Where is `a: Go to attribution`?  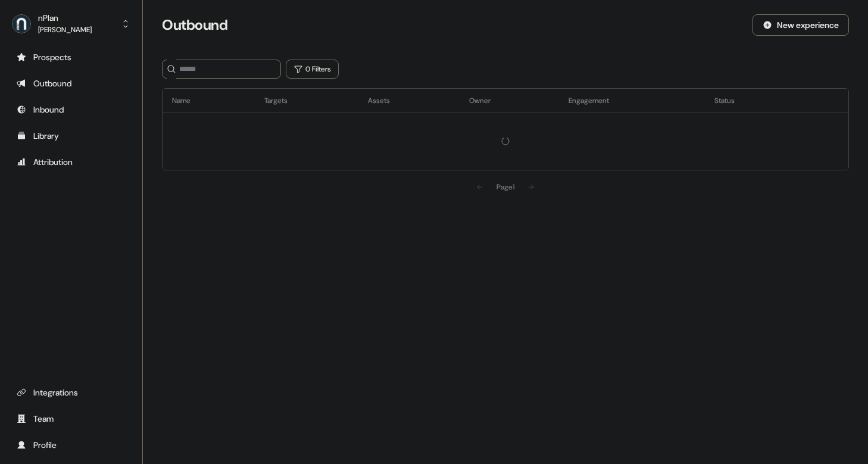
a: Go to attribution is located at coordinates (71, 162).